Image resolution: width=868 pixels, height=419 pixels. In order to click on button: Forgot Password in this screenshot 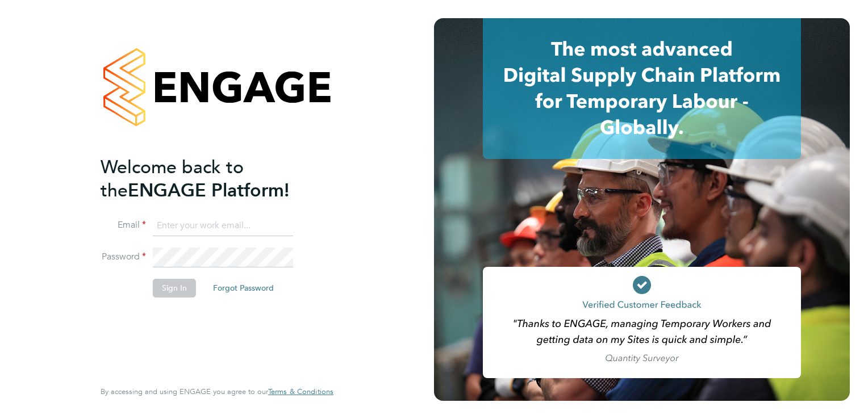, I will do `click(243, 288)`.